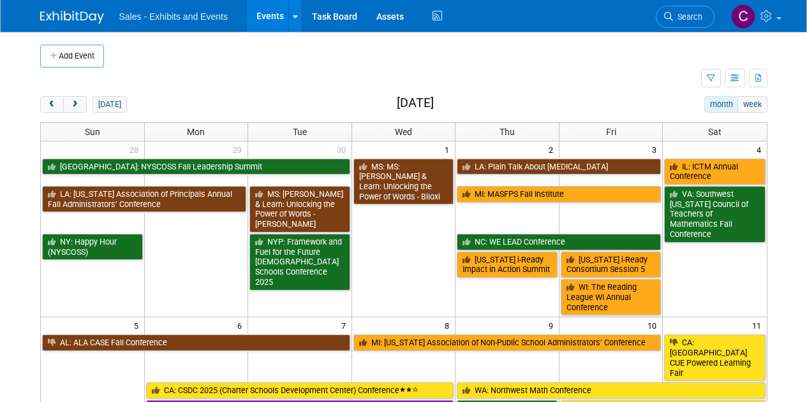 Image resolution: width=807 pixels, height=402 pixels. What do you see at coordinates (72, 17) in the screenshot?
I see `img: ExhibitDay` at bounding box center [72, 17].